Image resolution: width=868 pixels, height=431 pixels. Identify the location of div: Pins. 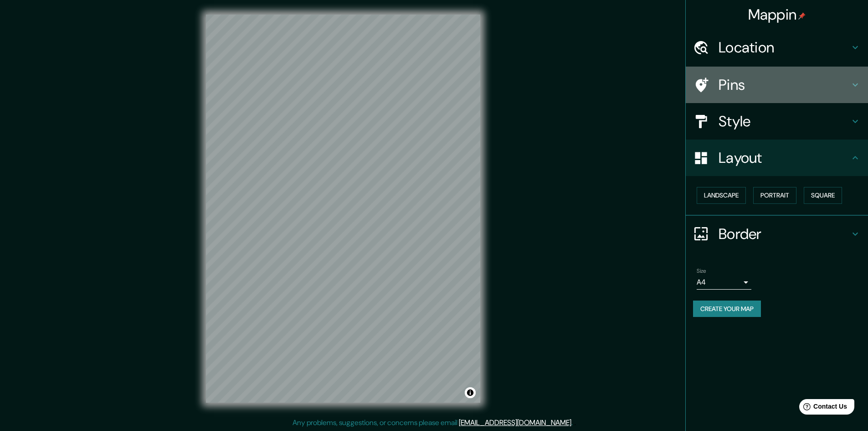
(777, 85).